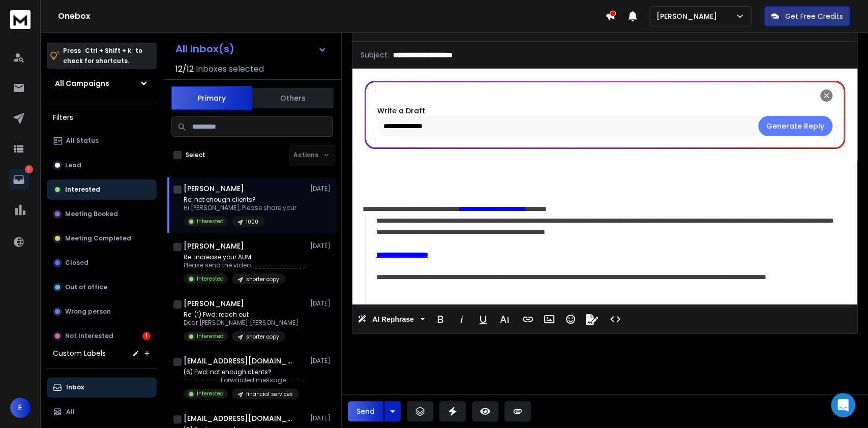  Describe the element at coordinates (212, 98) in the screenshot. I see `button: Primary` at that location.